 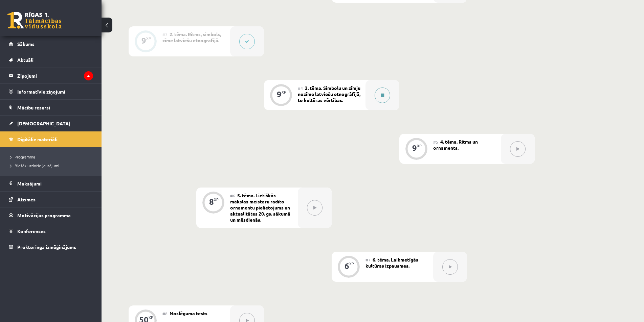 I want to click on span: #4, so click(x=300, y=88).